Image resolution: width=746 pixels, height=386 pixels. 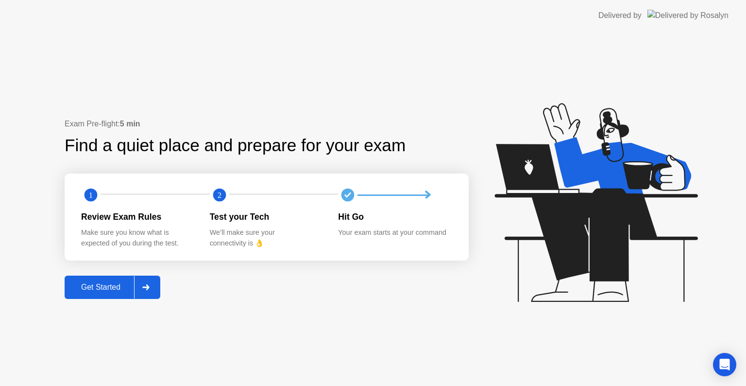 What do you see at coordinates (395, 233) in the screenshot?
I see `div: Your exam starts at your command` at bounding box center [395, 233].